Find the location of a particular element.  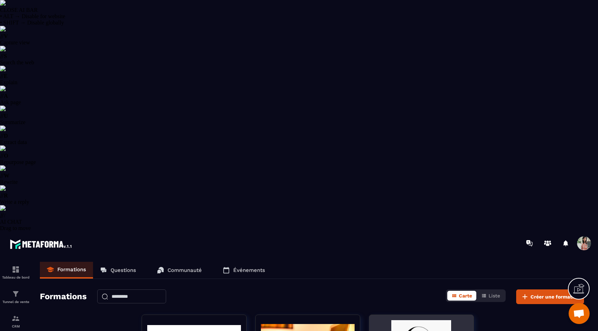

a: Formations is located at coordinates (66, 270).